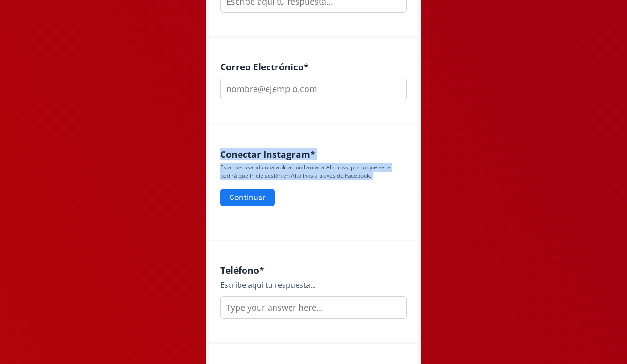 The width and height of the screenshot is (627, 364). Describe the element at coordinates (314, 89) in the screenshot. I see `input: nombre@ejemplo.com` at that location.